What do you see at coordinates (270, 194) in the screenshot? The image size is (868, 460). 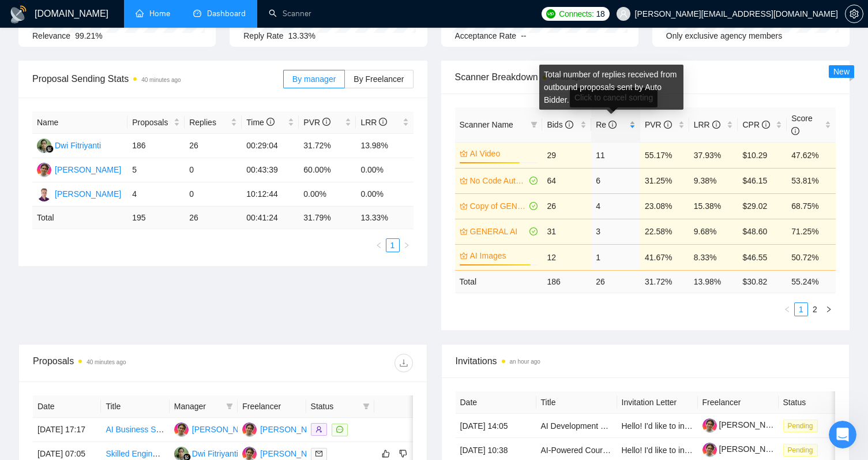 I see `td: 10:12:44` at bounding box center [270, 194].